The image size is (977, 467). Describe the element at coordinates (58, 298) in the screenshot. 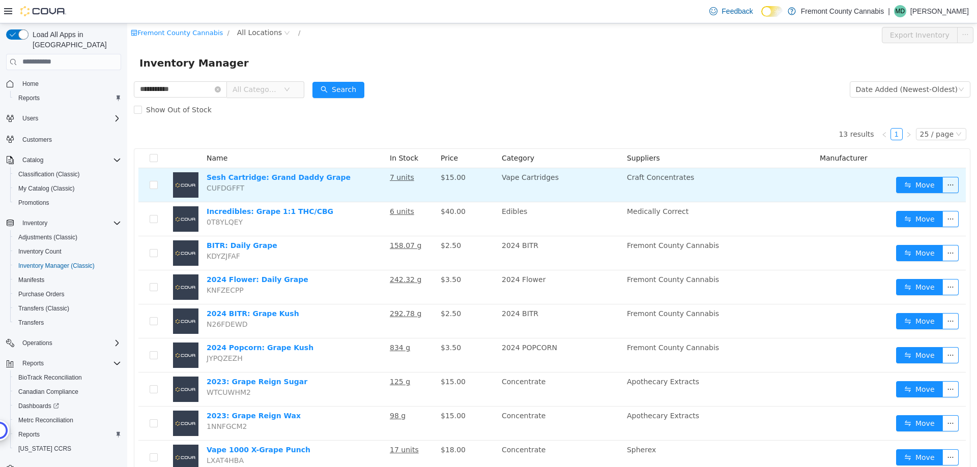

I see `img: 2024 BITR: Grape Kush placeholder` at that location.